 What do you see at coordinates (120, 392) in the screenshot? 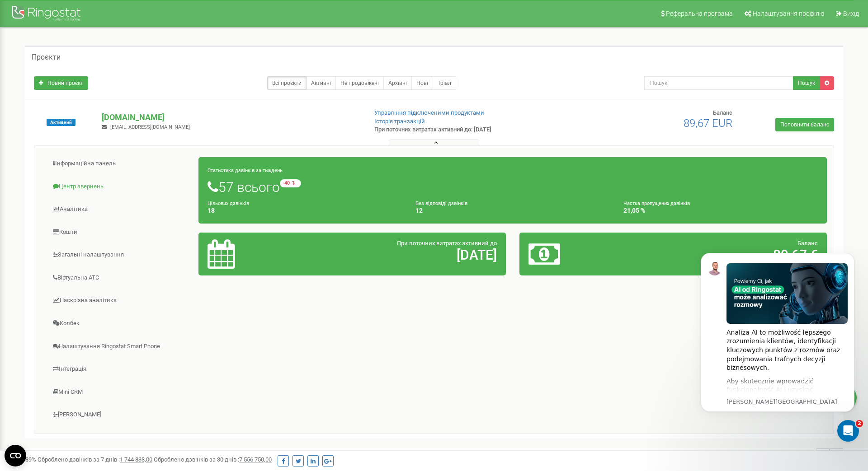
I see `a: Mini CRM` at bounding box center [120, 392].